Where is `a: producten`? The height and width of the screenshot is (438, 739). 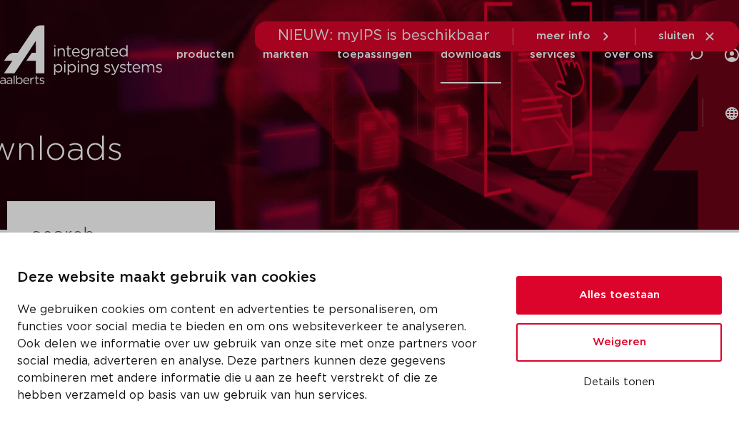
a: producten is located at coordinates (205, 54).